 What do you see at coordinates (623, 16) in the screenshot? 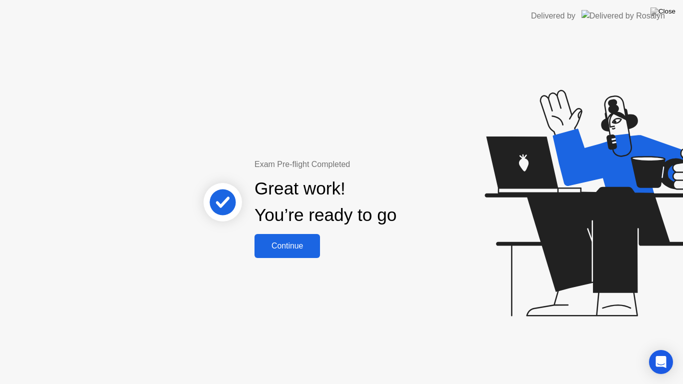
I see `img: Delivered by Rosalyn` at bounding box center [623, 16].